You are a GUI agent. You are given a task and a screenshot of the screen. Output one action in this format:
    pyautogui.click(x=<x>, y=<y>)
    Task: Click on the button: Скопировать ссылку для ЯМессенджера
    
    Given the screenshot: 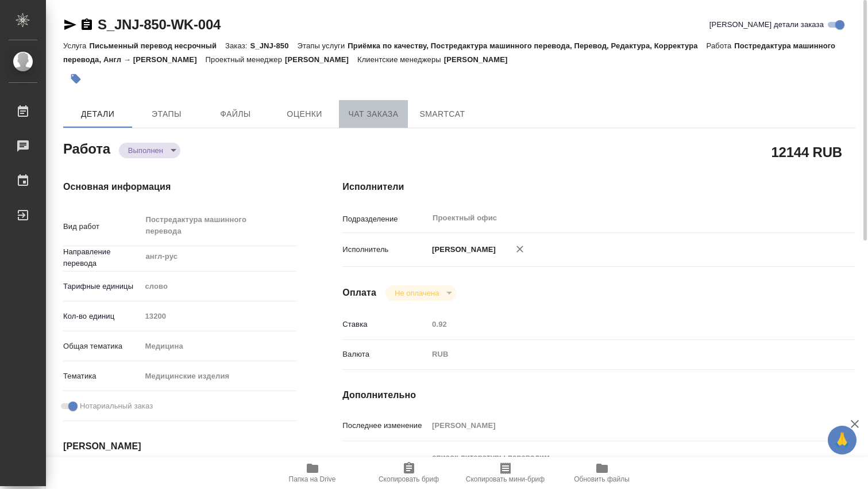 What is the action you would take?
    pyautogui.click(x=70, y=25)
    